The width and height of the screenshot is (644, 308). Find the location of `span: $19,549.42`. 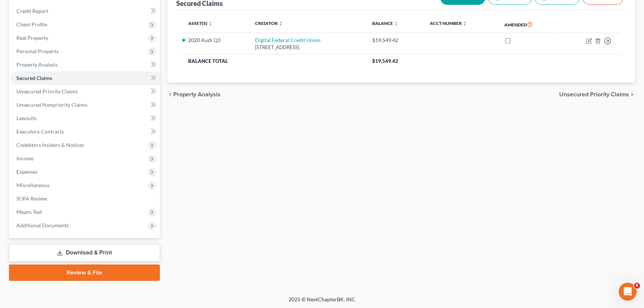

span: $19,549.42 is located at coordinates (385, 61).